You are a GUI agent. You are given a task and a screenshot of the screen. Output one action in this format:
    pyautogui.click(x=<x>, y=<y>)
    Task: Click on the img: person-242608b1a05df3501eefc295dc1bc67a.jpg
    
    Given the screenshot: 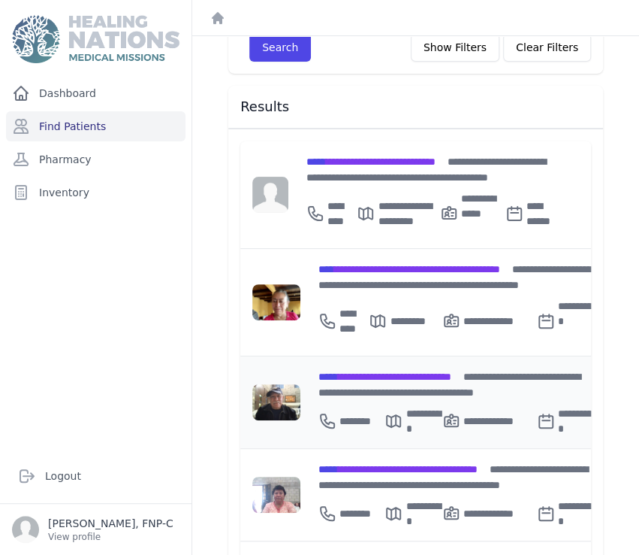 What is the action you would take?
    pyautogui.click(x=271, y=195)
    